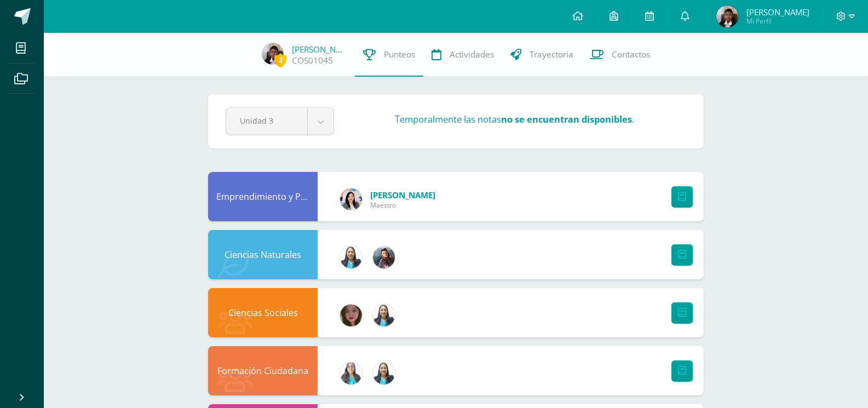  I want to click on span: Mi Perfil, so click(778, 21).